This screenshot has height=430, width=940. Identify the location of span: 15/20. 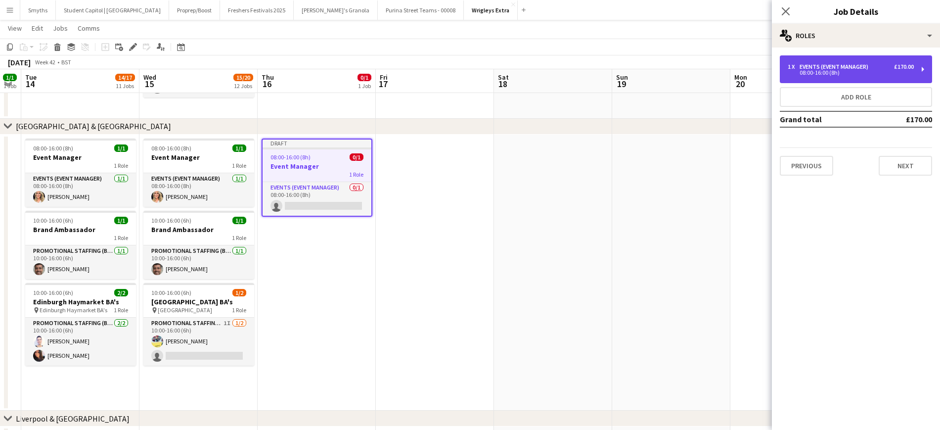
(243, 77).